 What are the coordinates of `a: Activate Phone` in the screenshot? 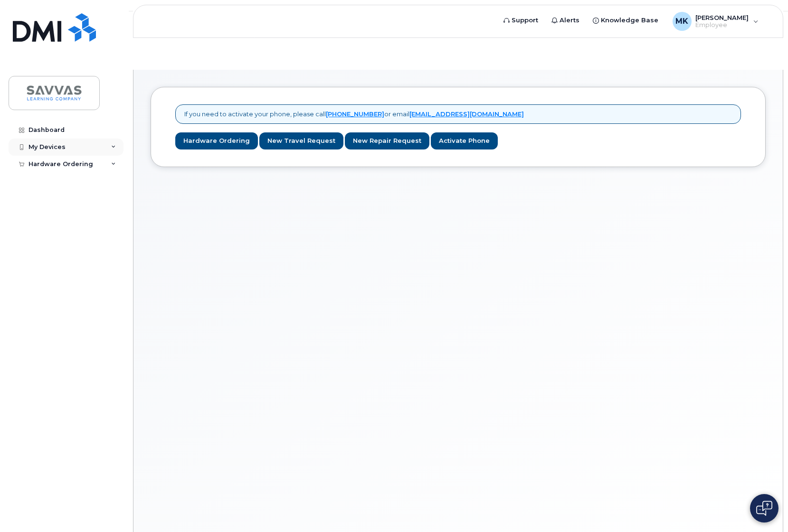 It's located at (464, 141).